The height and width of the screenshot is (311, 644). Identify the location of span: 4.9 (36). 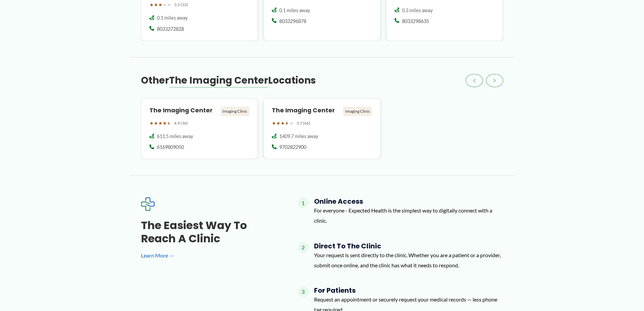
(181, 123).